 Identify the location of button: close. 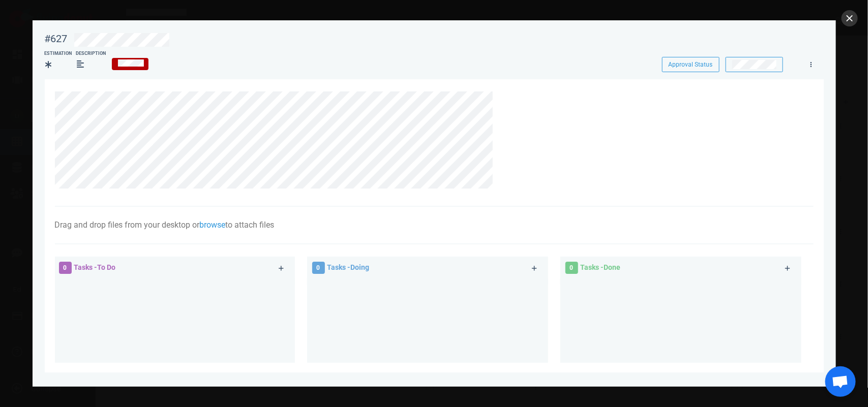
(849, 19).